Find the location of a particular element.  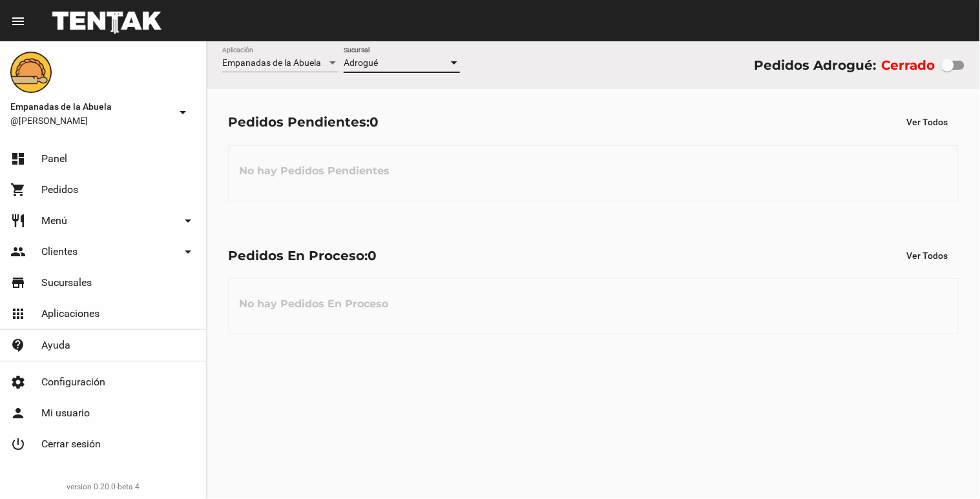

span: Cerrar sesión is located at coordinates (71, 444).